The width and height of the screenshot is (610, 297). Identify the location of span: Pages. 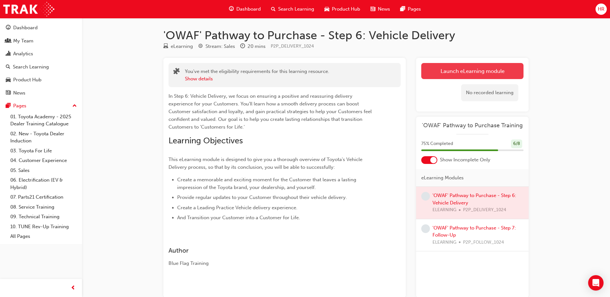
(414, 9).